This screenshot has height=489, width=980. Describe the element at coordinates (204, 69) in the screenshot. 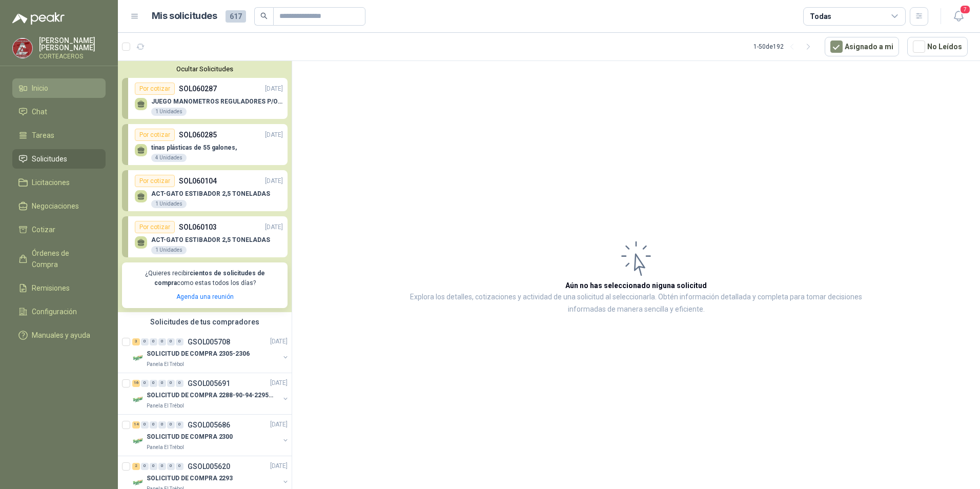

I see `button: Ocultar Solicitudes` at that location.